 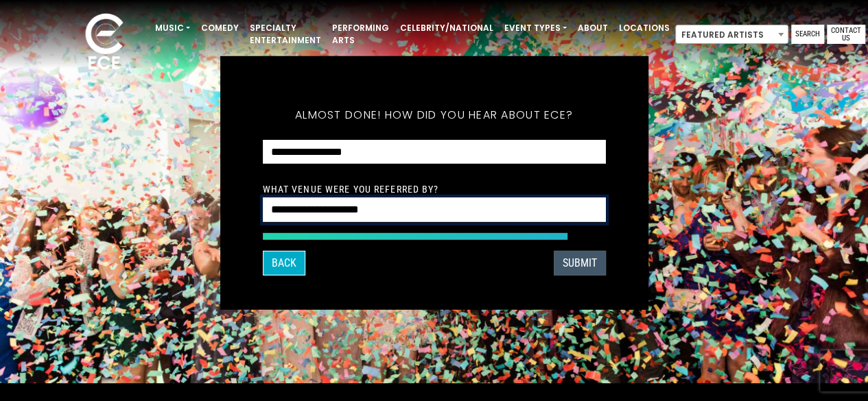 I want to click on button: Back, so click(x=284, y=263).